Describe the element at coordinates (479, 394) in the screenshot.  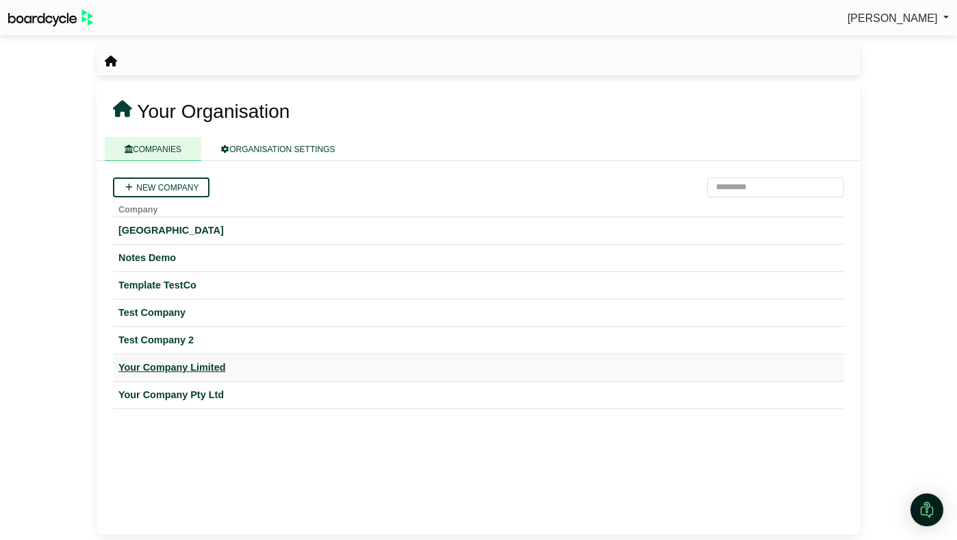
I see `a: Your Company Pty Ltd` at that location.